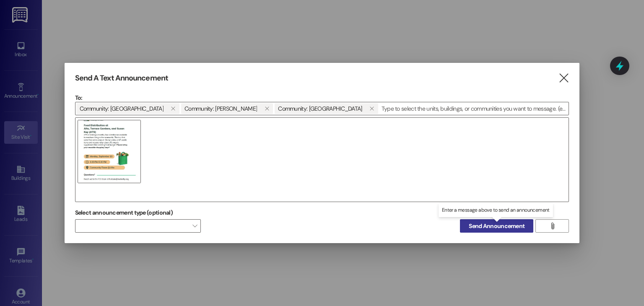 The height and width of the screenshot is (306, 644). What do you see at coordinates (496, 210) in the screenshot?
I see `p: Enter a message above to send an announcement` at bounding box center [496, 210].